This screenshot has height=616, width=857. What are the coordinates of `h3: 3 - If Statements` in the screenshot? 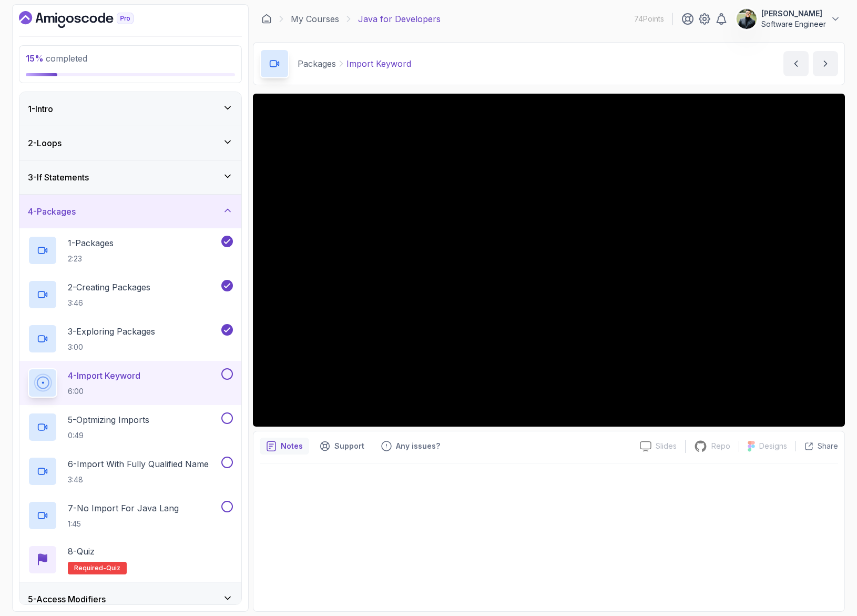 It's located at (59, 177).